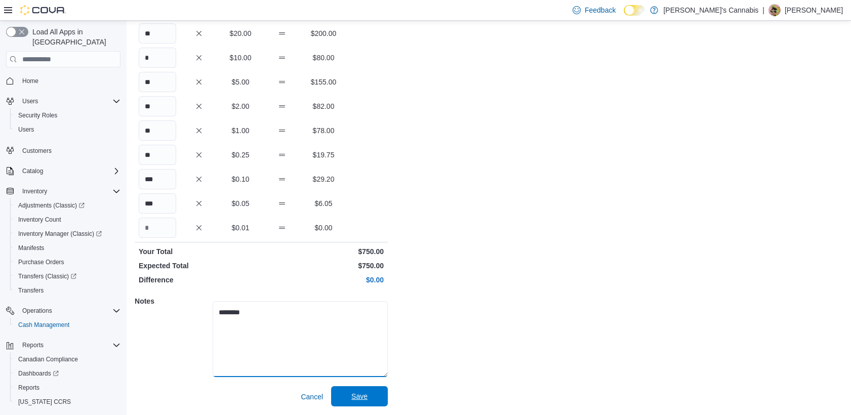 This screenshot has height=415, width=851. Describe the element at coordinates (323, 131) in the screenshot. I see `p: $78.00` at that location.